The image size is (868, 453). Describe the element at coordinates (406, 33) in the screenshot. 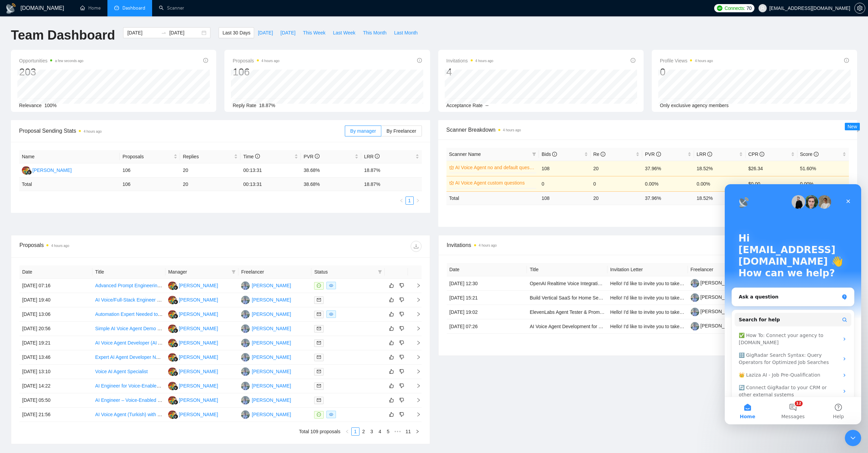

I see `button: Last Month` at that location.